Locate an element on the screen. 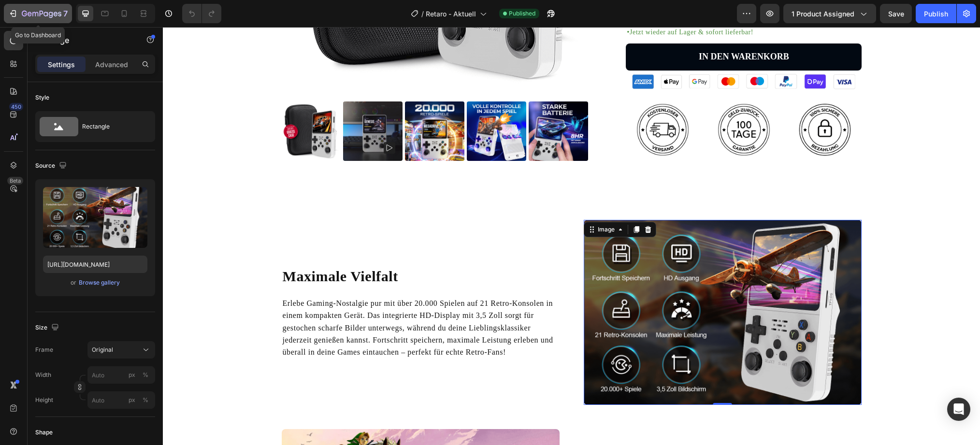  div: Shape is located at coordinates (44, 432).